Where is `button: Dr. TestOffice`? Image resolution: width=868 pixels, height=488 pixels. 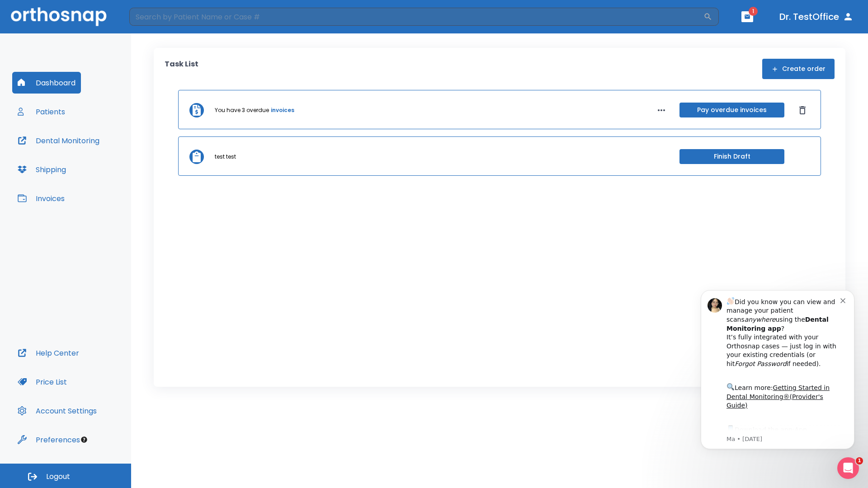
button: Dr. TestOffice is located at coordinates (816, 16).